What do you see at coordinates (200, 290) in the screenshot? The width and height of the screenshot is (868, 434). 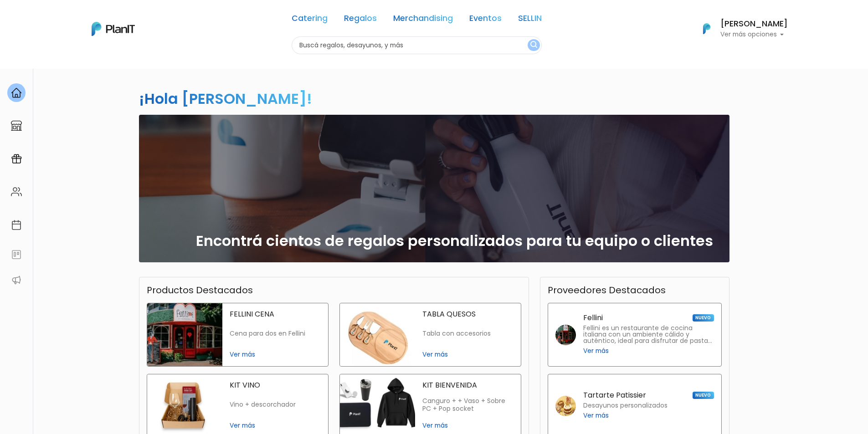 I see `h3: Productos Destacados` at bounding box center [200, 290].